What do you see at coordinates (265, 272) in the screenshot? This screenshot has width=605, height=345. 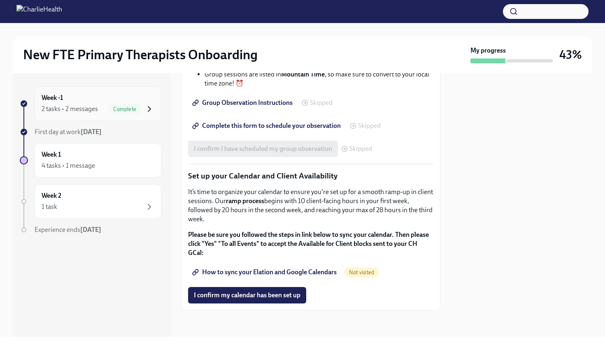 I see `a: How to sync your Elation and Google Calendars` at bounding box center [265, 272].